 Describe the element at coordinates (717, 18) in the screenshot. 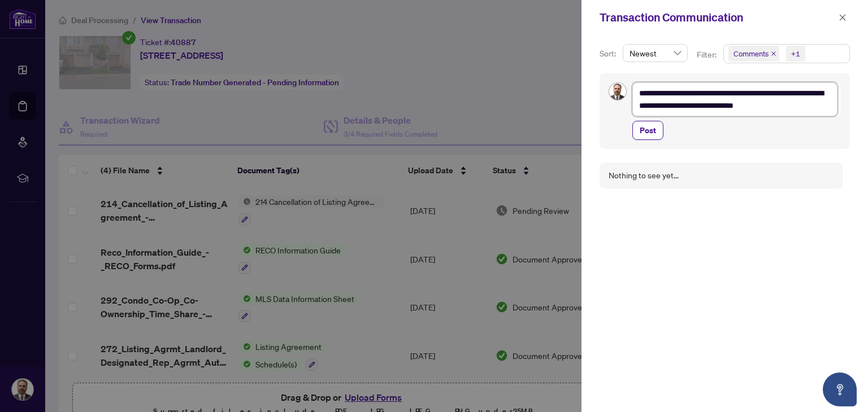

I see `div: Transaction Communication` at that location.